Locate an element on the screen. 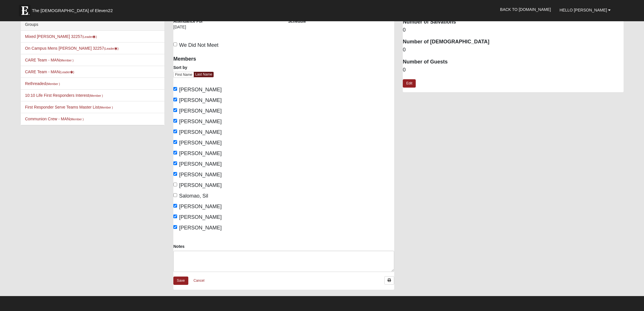  a: 10:10 Life First Responders Interest(Member ) is located at coordinates (64, 95).